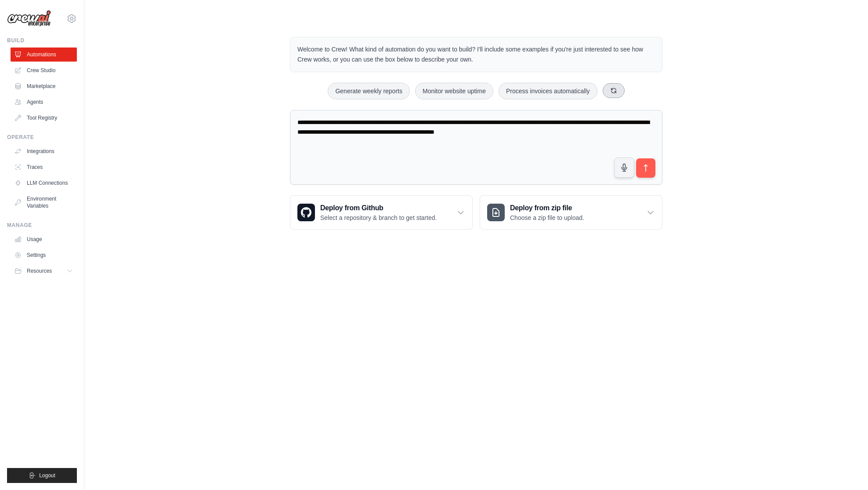 The height and width of the screenshot is (490, 868). I want to click on h3: Deploy from Github, so click(378, 208).